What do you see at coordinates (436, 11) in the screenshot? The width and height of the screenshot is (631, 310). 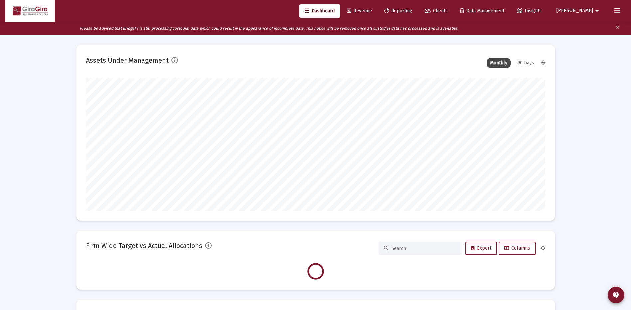 I see `a: Clients` at bounding box center [436, 11].